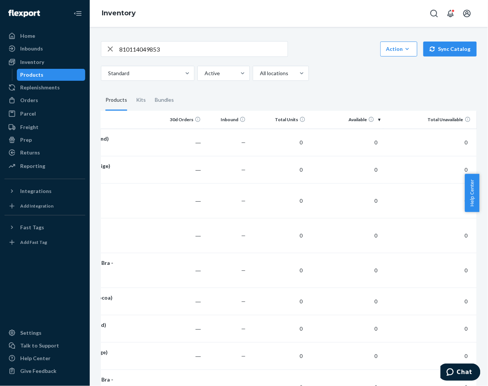 This screenshot has width=488, height=386. Describe the element at coordinates (204, 49) in the screenshot. I see `input: Search inventory by name or sku` at that location.